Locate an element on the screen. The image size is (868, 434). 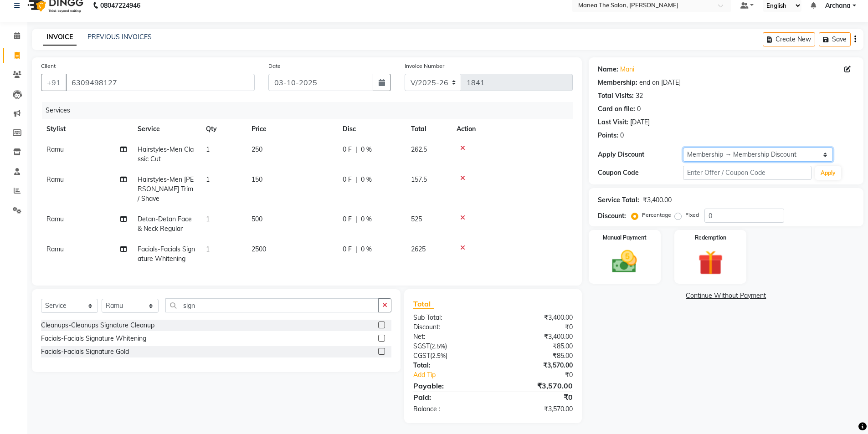
button: Apply is located at coordinates (828, 173).